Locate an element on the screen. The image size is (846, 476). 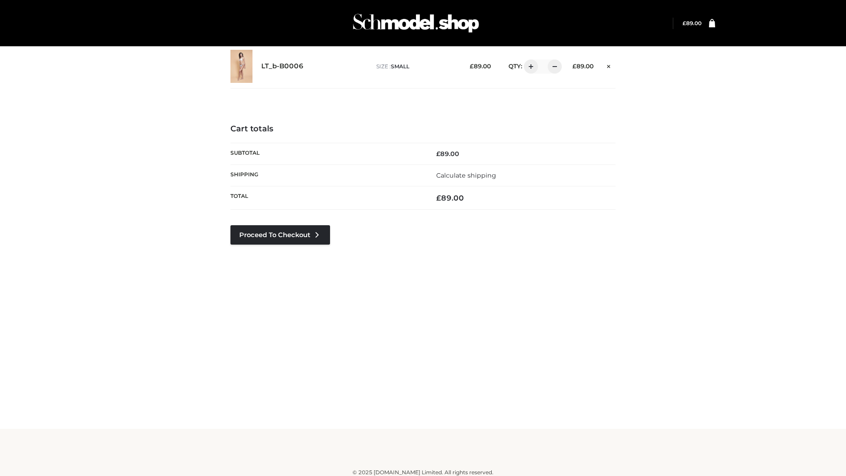
a: £89.00 is located at coordinates (692, 23).